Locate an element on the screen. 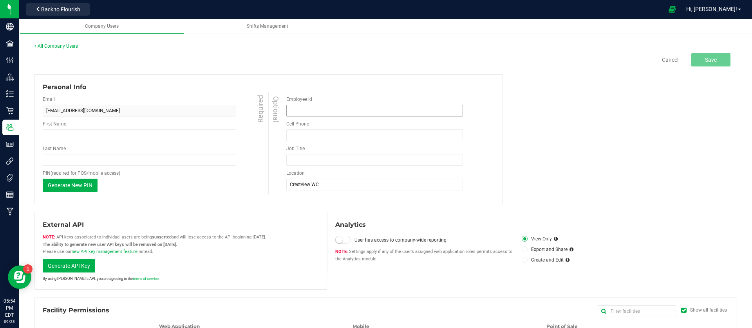 This screenshot has width=752, height=328. label: View Only is located at coordinates (536, 239).